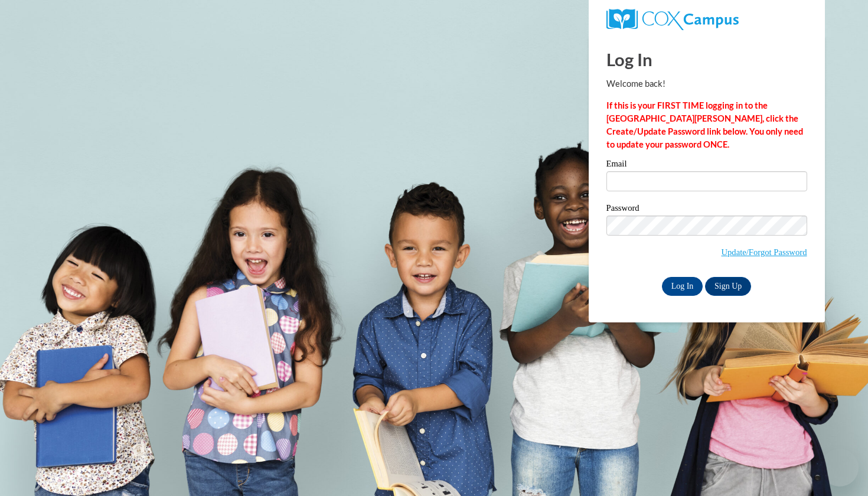  What do you see at coordinates (707, 209) in the screenshot?
I see `label: Password` at bounding box center [707, 209].